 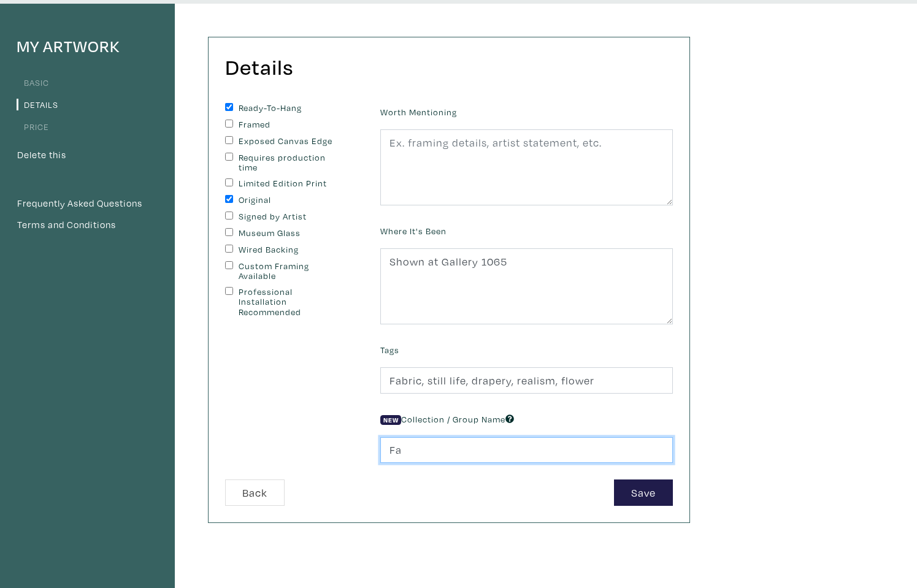 I want to click on label: Framed, so click(x=290, y=125).